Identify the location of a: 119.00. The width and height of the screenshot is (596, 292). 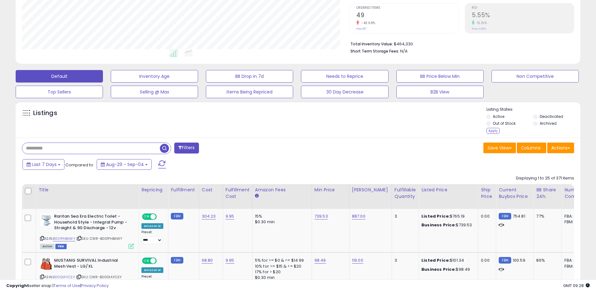
(358, 261).